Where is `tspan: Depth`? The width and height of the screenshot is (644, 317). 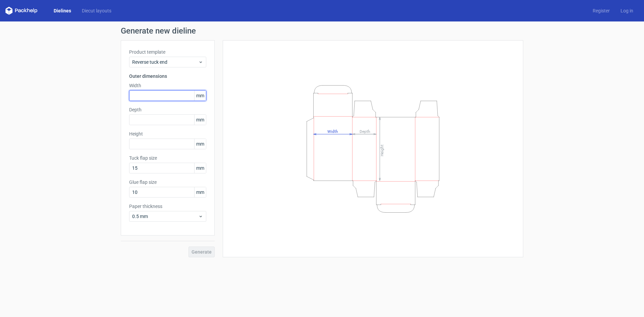
tspan: Depth is located at coordinates (365, 131).